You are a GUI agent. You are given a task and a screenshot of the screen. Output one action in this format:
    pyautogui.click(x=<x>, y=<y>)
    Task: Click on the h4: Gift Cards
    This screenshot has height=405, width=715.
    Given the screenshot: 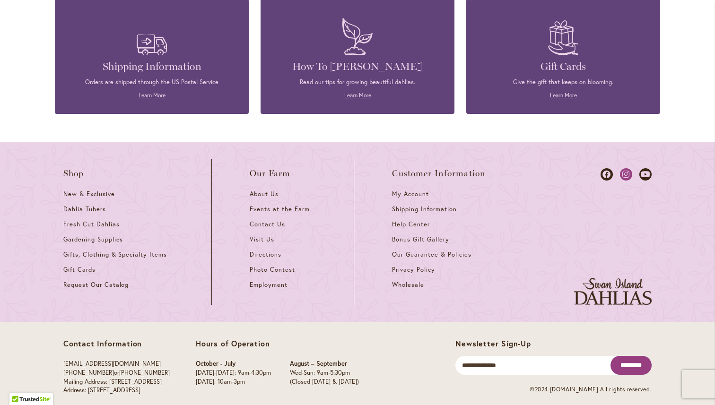 What is the action you would take?
    pyautogui.click(x=563, y=67)
    